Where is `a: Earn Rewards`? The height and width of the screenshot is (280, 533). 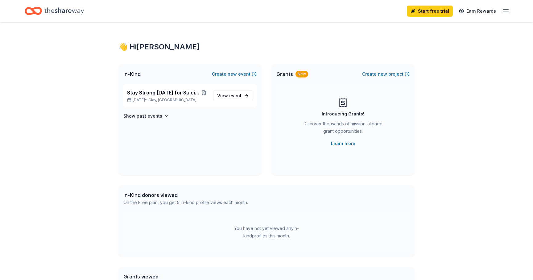
a: Earn Rewards is located at coordinates (477, 11).